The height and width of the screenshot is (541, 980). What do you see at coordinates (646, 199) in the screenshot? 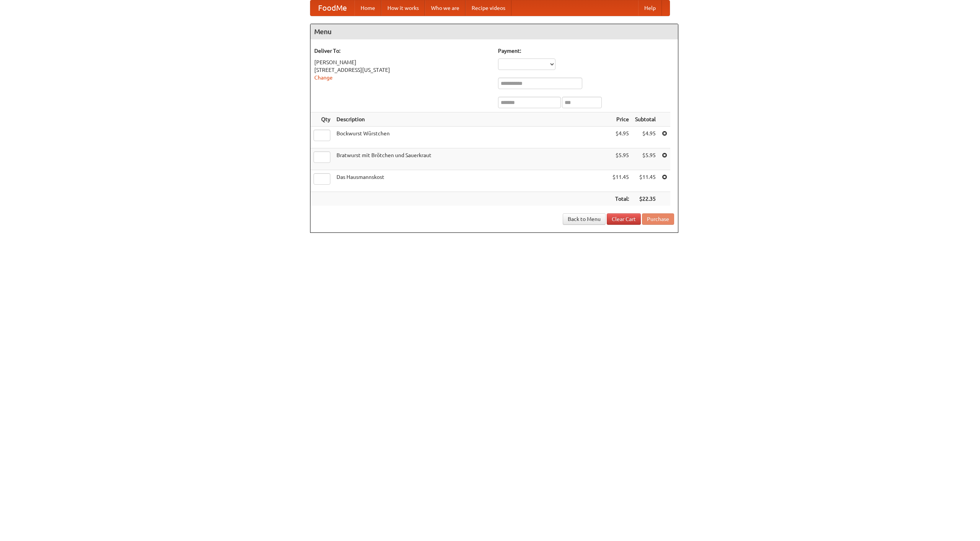
I see `th: $22.35` at bounding box center [646, 199].